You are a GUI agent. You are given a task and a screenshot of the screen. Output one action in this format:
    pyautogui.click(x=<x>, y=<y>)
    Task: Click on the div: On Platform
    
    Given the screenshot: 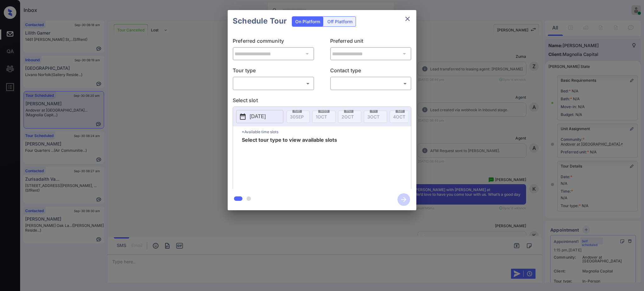 What is the action you would take?
    pyautogui.click(x=307, y=21)
    